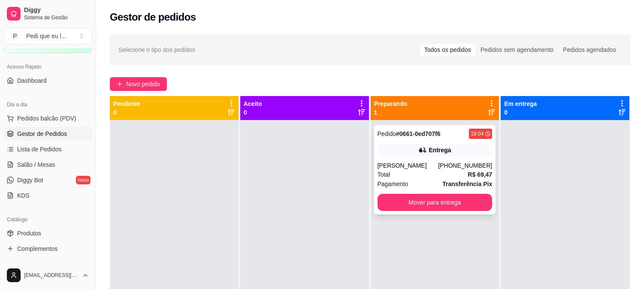 This screenshot has height=289, width=644. I want to click on button: Mover para entrega, so click(435, 202).